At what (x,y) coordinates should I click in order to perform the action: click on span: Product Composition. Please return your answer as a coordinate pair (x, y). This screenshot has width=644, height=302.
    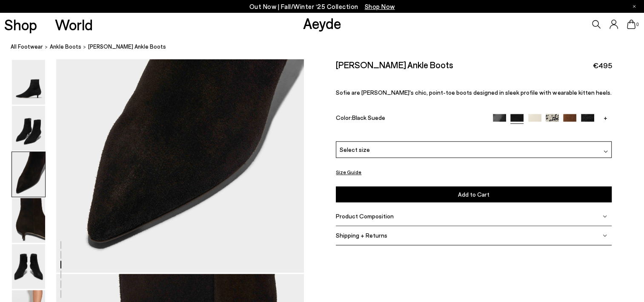
    Looking at the image, I should click on (365, 215).